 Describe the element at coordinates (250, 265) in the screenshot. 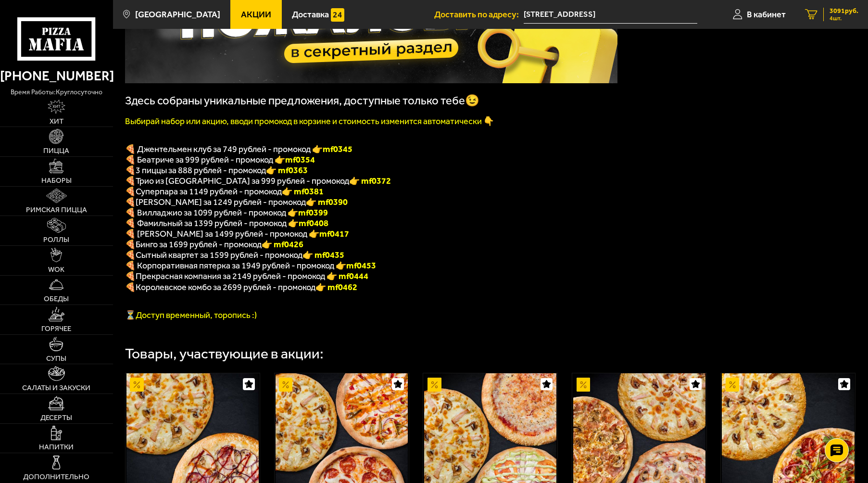

I see `span: 🍕 Корпоративная пятерка за 1949 рублей - промокод 👉` at that location.